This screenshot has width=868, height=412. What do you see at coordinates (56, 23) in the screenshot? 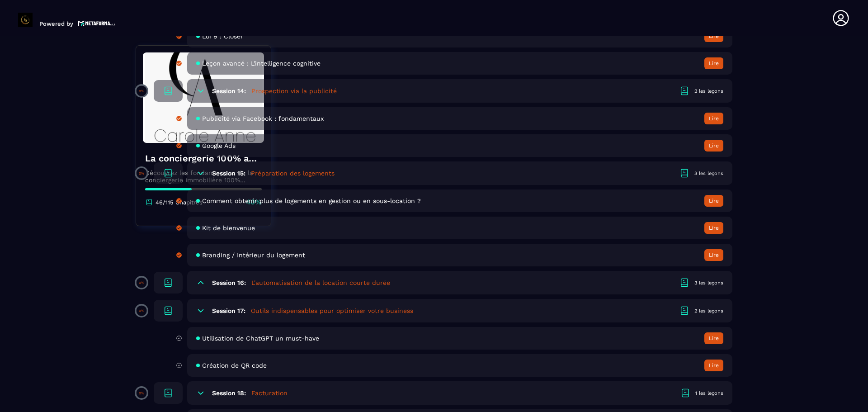
I see `p: Powered by` at bounding box center [56, 23].